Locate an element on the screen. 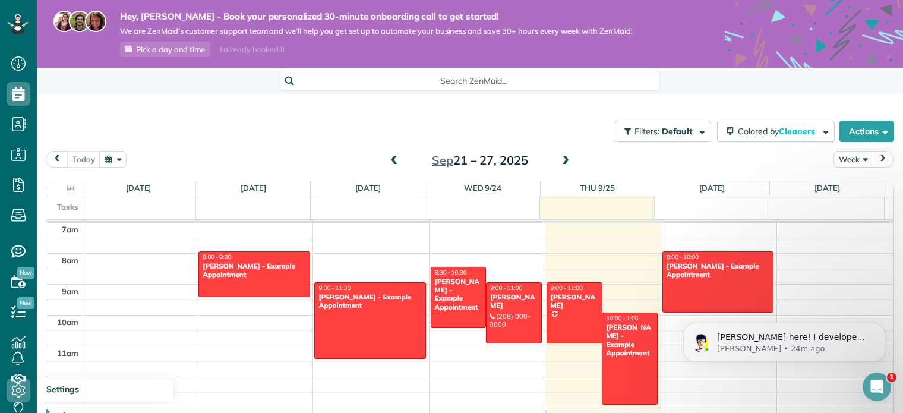  span: Sep is located at coordinates (443, 160).